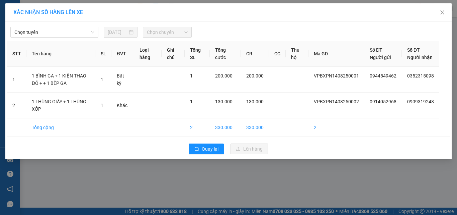  What do you see at coordinates (420, 57) in the screenshot?
I see `span: Người nhận` at bounding box center [420, 57].